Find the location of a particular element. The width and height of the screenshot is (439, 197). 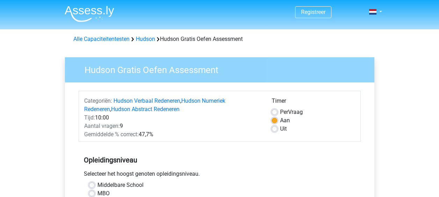

label: Aan is located at coordinates (285, 120).